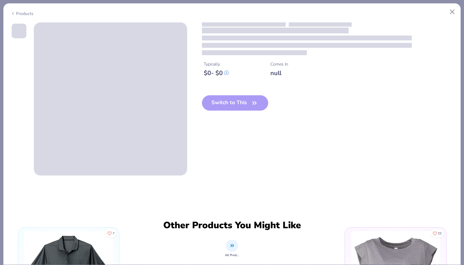  I want to click on div: Comes In, so click(279, 64).